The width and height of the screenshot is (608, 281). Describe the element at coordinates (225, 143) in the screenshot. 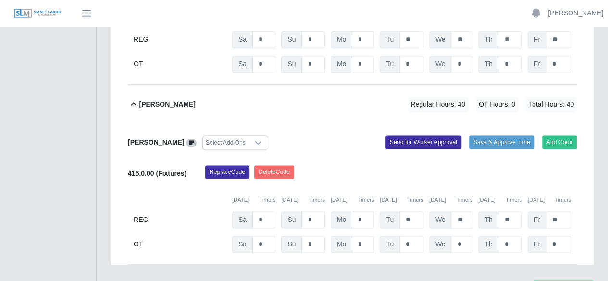

I see `div: Select Add Ons` at that location.